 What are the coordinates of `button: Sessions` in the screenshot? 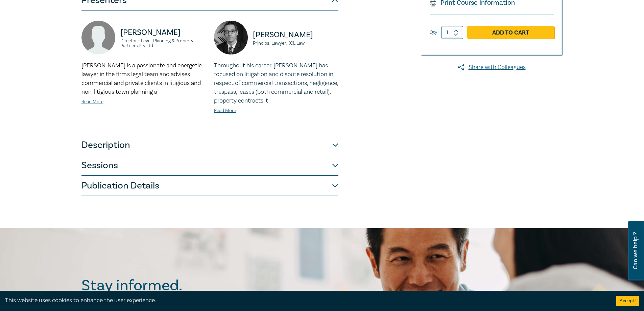 It's located at (210, 165).